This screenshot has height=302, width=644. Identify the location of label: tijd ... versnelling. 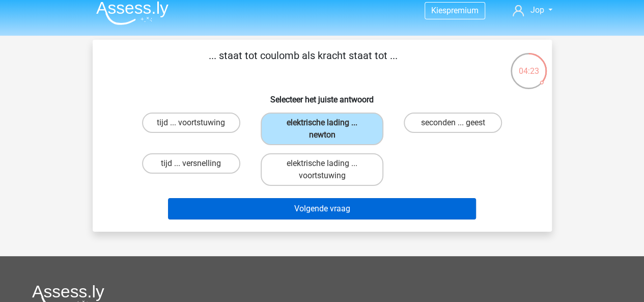
(190, 164).